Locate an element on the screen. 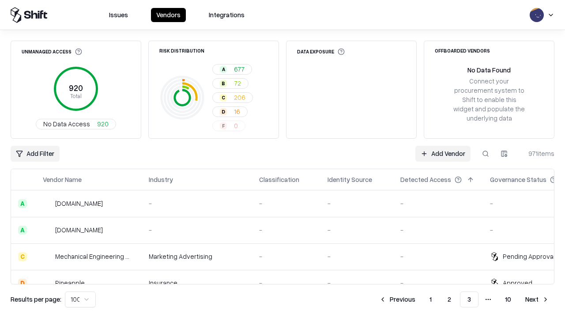 This screenshot has height=318, width=565. p: Results per page: is located at coordinates (36, 299).